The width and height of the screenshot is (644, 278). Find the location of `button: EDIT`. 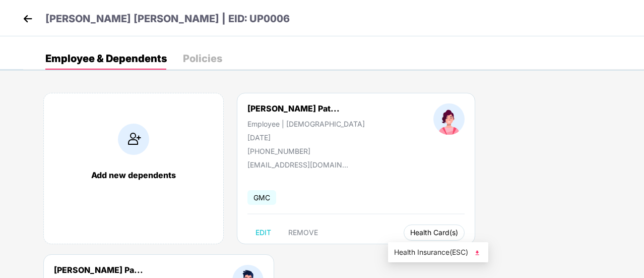

button: EDIT is located at coordinates (263, 233).